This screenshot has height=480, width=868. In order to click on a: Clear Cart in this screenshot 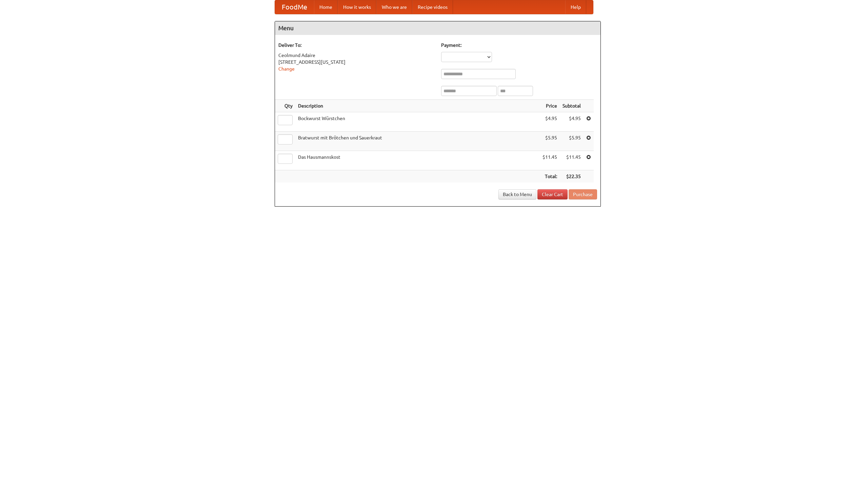, I will do `click(552, 194)`.